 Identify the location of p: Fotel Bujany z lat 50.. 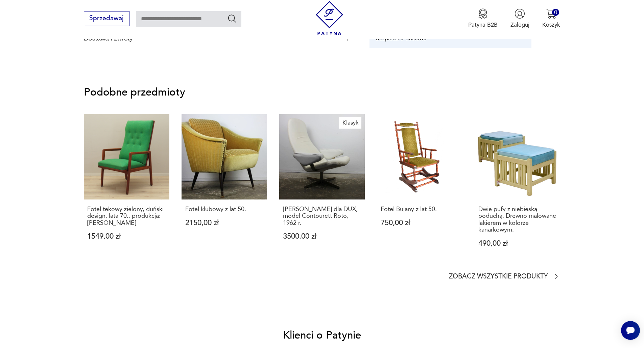
(420, 209).